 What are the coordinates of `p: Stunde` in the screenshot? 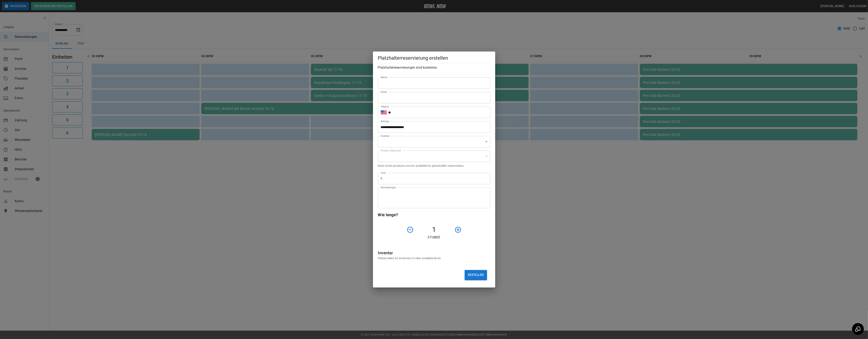 It's located at (434, 237).